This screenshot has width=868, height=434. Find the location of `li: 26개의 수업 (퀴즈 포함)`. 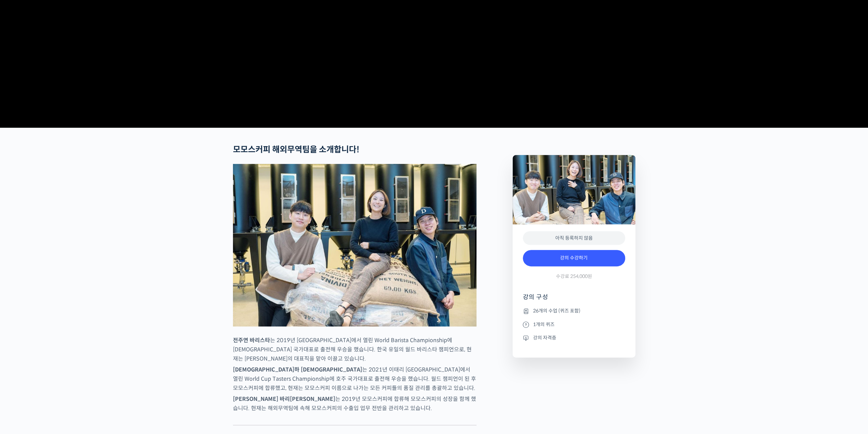

li: 26개의 수업 (퀴즈 포함) is located at coordinates (574, 311).